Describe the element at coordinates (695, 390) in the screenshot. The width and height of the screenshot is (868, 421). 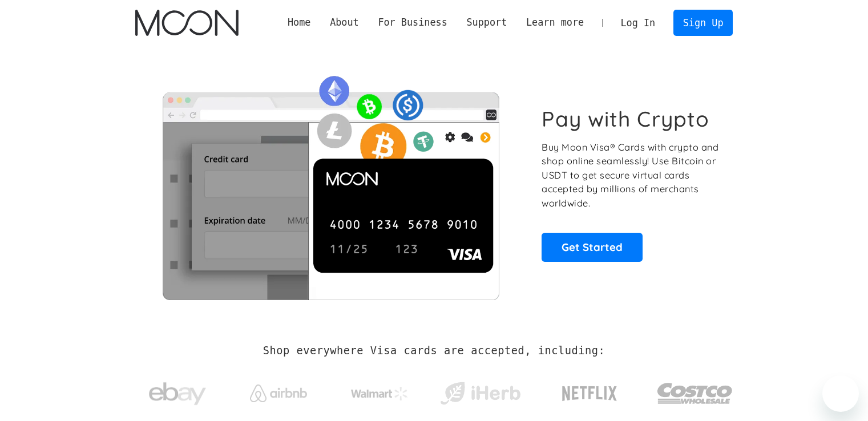
I see `a: Costco` at that location.